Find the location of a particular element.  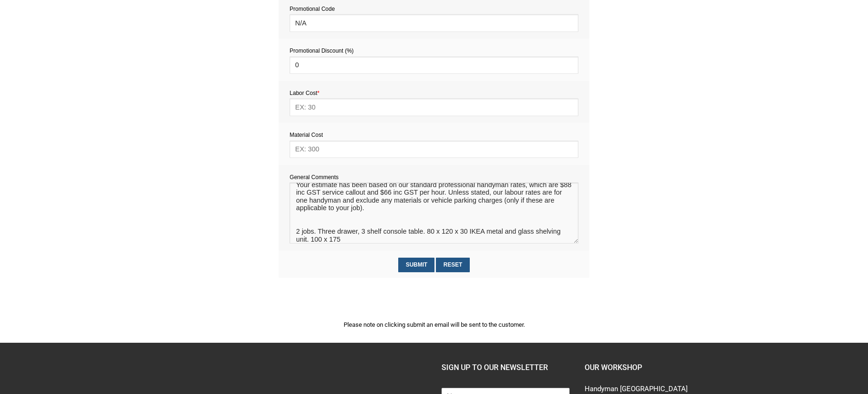

h4: Our Workshop is located at coordinates (648, 368).